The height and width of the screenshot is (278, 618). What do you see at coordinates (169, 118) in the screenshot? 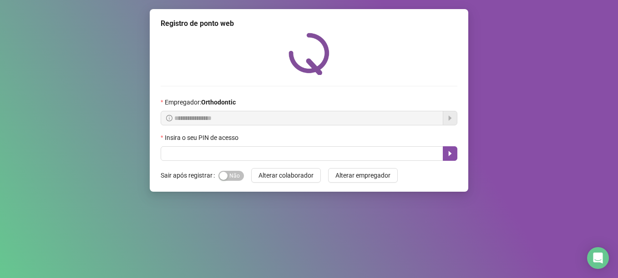
I see `span: info-circle` at bounding box center [169, 118].